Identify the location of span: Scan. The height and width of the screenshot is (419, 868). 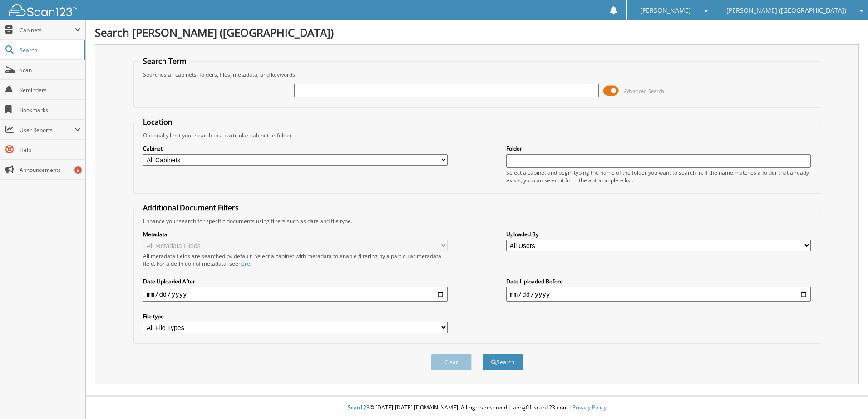
(50, 70).